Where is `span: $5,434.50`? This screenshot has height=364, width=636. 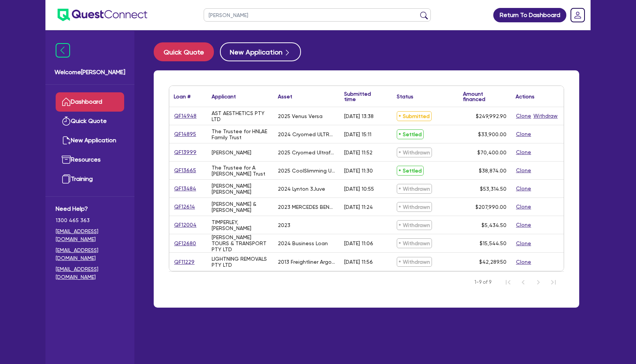 span: $5,434.50 is located at coordinates (494, 225).